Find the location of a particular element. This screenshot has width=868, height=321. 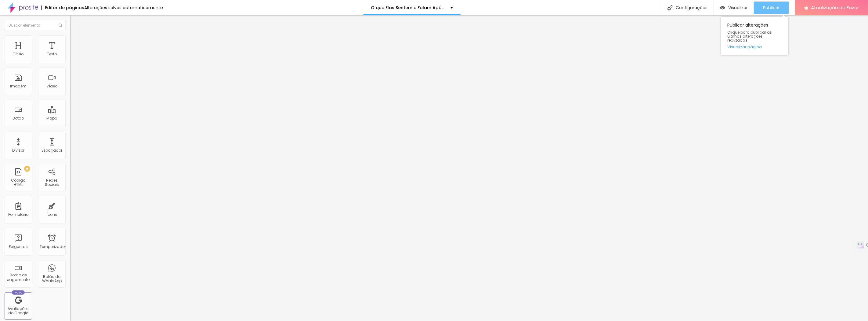

font: Configurações is located at coordinates (691, 8).